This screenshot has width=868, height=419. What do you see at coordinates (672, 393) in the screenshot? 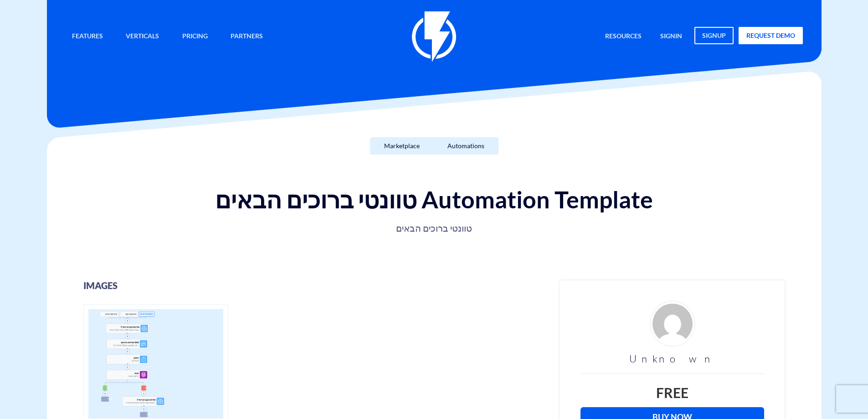
I see `div: Free` at bounding box center [672, 393].